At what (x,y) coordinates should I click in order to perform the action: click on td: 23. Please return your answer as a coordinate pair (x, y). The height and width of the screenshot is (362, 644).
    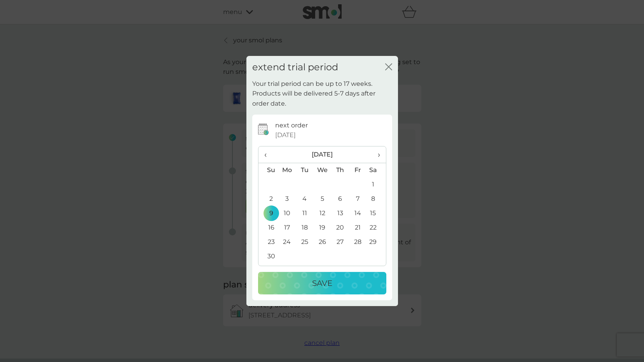
    Looking at the image, I should click on (268, 242).